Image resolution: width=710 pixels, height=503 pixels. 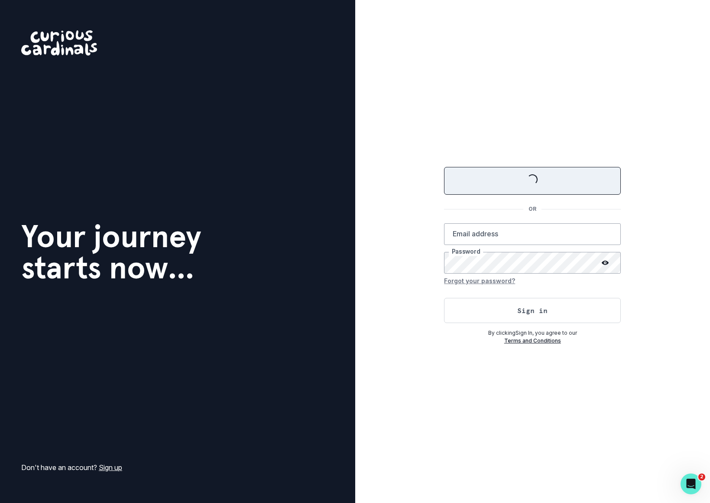 What do you see at coordinates (480, 280) in the screenshot?
I see `button: Forgot your password?` at bounding box center [480, 280].